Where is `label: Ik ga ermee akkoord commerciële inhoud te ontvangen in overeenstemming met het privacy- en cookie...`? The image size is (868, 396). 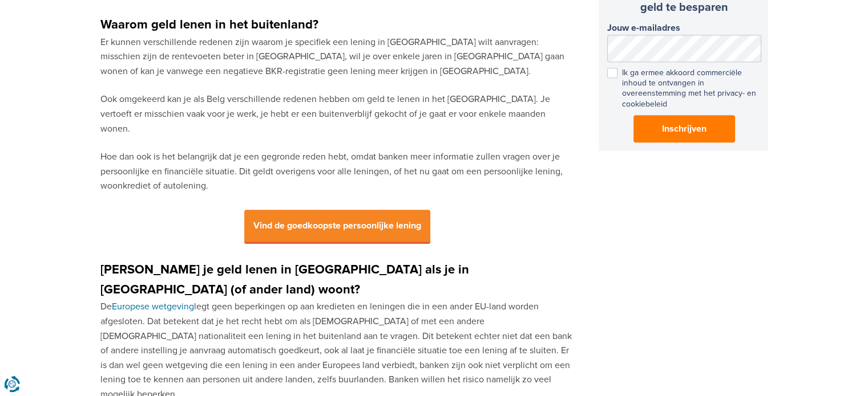
label: Ik ga ermee akkoord commerciële inhoud te ontvangen in overeenstemming met het privacy- en cookie... is located at coordinates (684, 88).